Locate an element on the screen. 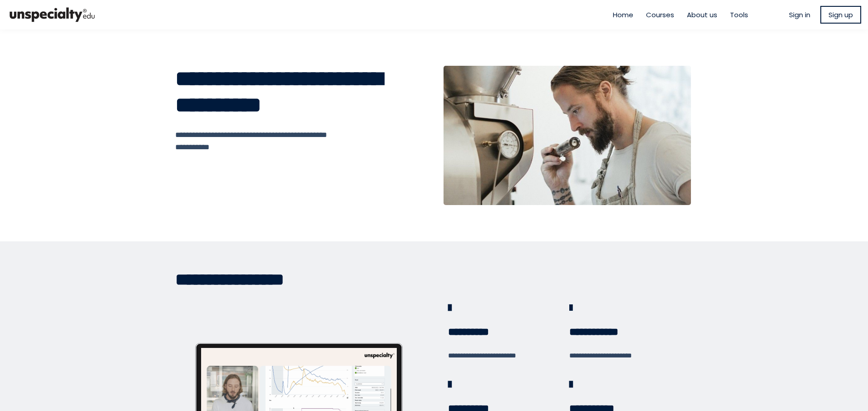 The image size is (868, 411). a: Tools is located at coordinates (739, 15).